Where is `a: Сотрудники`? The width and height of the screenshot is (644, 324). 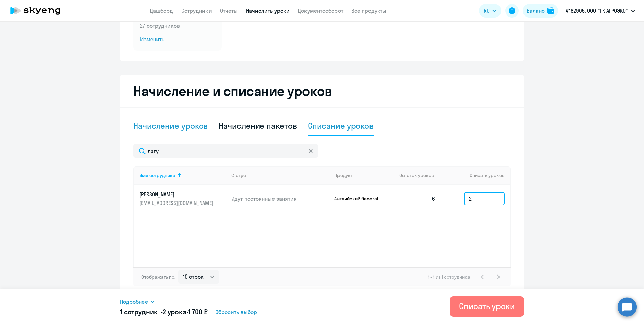
a: Сотрудники is located at coordinates (196, 11).